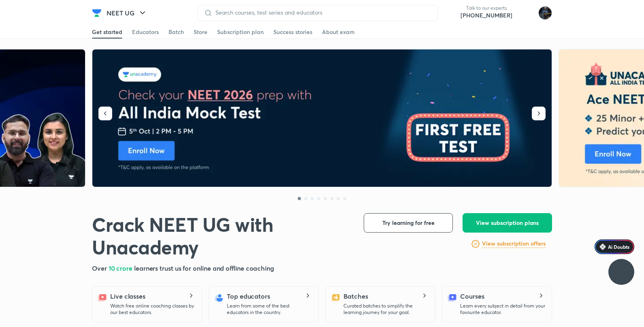  I want to click on div: Store, so click(201, 32).